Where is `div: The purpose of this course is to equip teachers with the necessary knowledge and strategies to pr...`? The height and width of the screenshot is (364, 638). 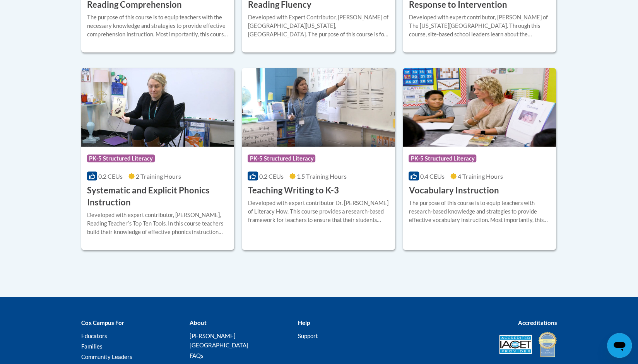
div: The purpose of this course is to equip teachers with the necessary knowledge and strategies to pr... is located at coordinates (158, 26).